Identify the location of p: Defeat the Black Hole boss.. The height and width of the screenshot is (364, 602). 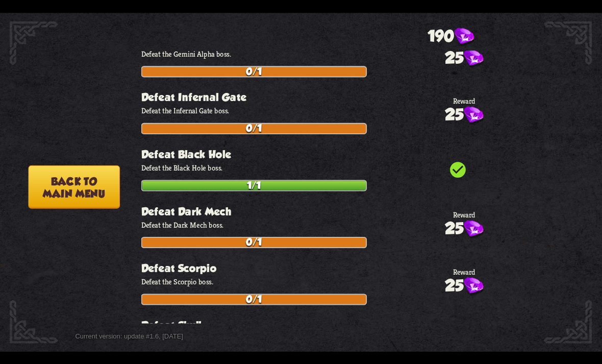
(317, 167).